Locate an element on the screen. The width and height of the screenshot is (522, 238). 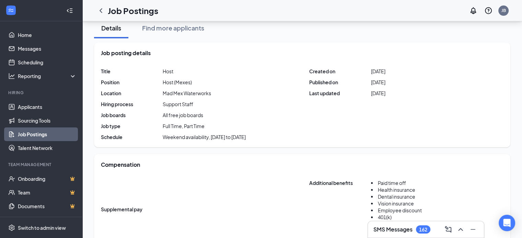
a: Job Postings is located at coordinates (47, 134).